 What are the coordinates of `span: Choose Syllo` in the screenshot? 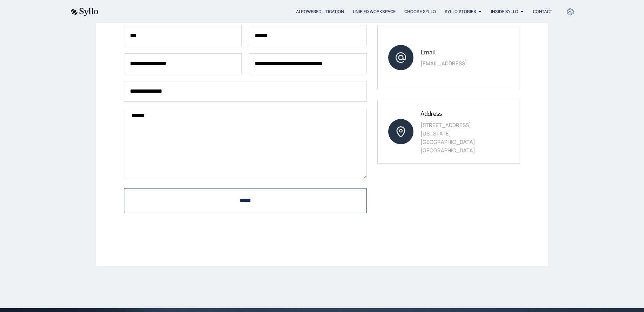 It's located at (420, 12).